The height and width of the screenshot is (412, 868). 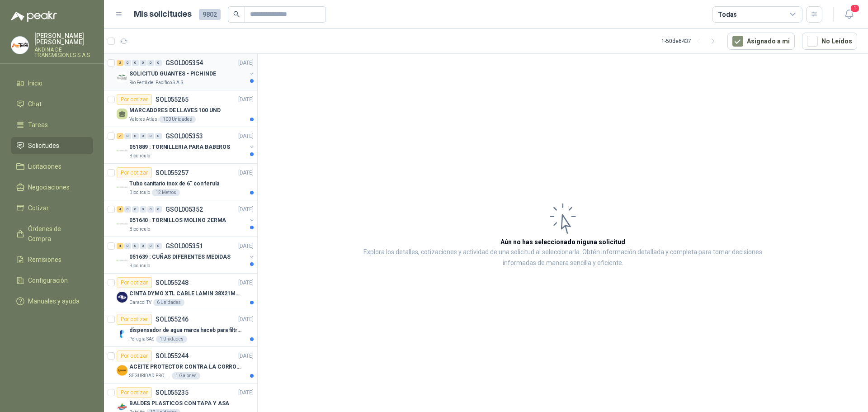 What do you see at coordinates (166, 193) in the screenshot?
I see `div: 12 Metros` at bounding box center [166, 193].